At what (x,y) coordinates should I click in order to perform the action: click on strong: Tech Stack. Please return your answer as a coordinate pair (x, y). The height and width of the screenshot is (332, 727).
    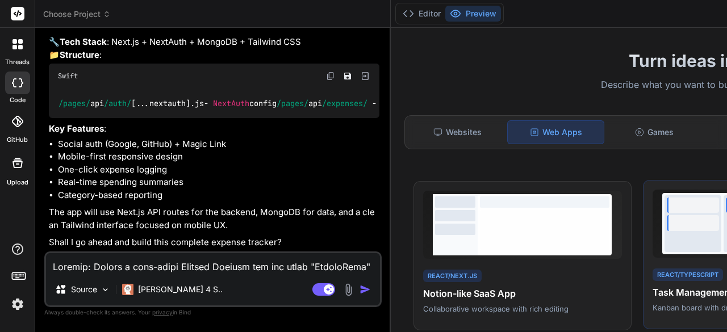
    Looking at the image, I should click on (83, 41).